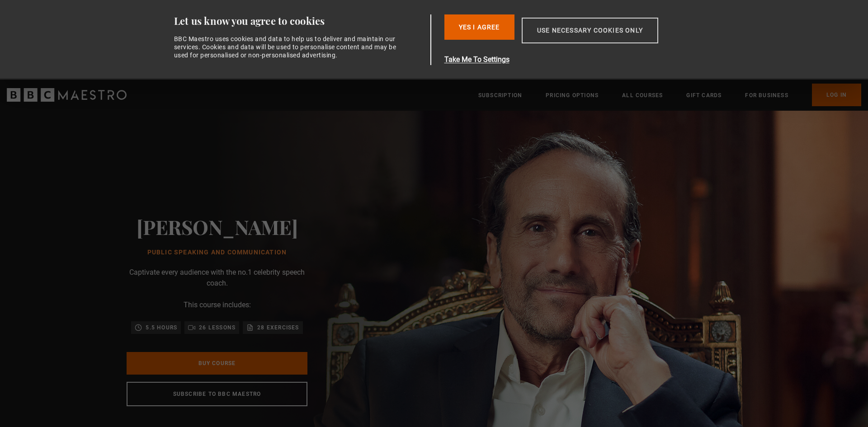 The image size is (868, 427). Describe the element at coordinates (573, 59) in the screenshot. I see `button: Take Me To Settings` at that location.